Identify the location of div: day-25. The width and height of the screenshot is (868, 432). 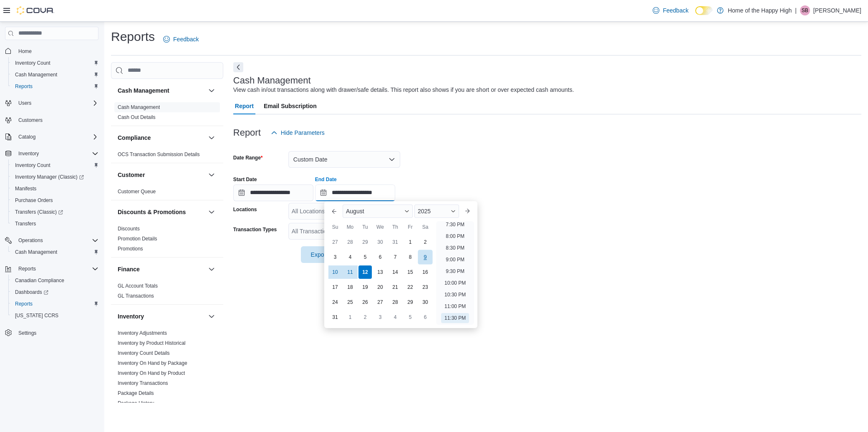
(350, 302).